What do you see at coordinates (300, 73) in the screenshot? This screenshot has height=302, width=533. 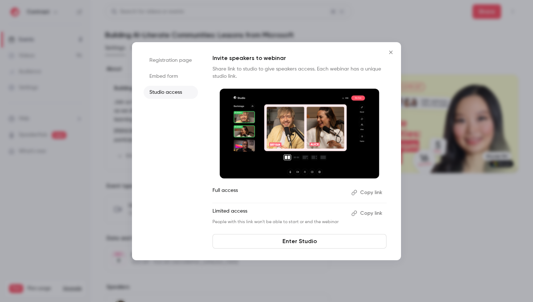 I see `p: Share link to studio to give speakers access. Each webinar has a unique studio link.` at bounding box center [300, 73].